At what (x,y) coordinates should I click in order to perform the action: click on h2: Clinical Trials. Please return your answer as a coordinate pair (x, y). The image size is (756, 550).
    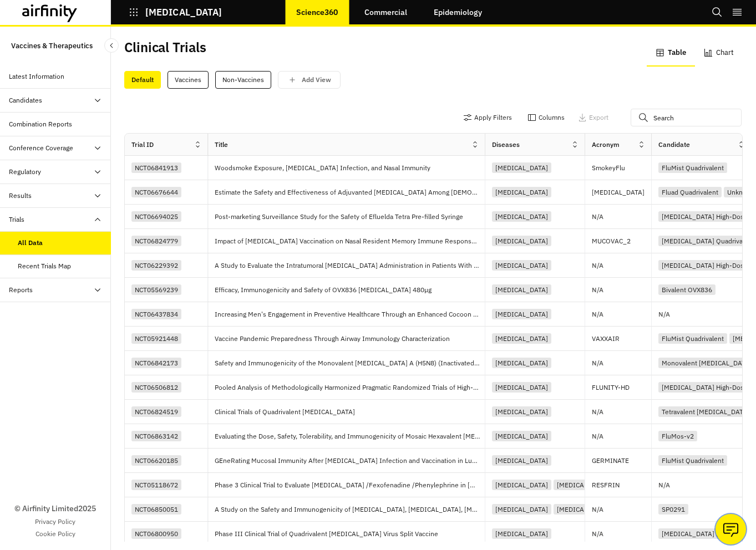
    Looking at the image, I should click on (165, 47).